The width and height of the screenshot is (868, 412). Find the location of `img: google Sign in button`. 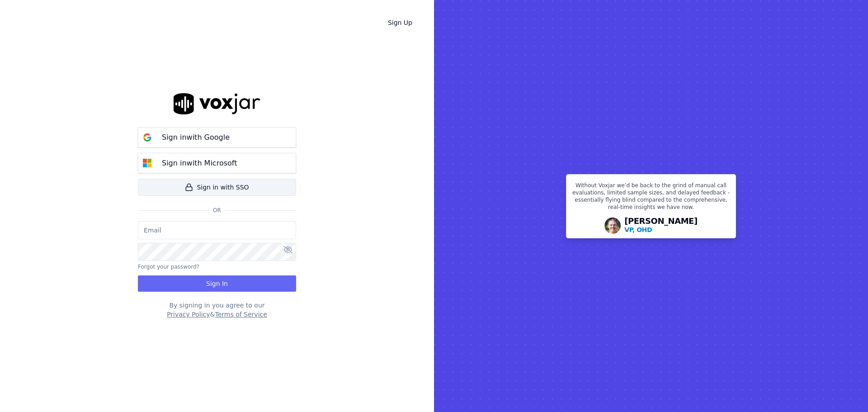

img: google Sign in button is located at coordinates (147, 137).